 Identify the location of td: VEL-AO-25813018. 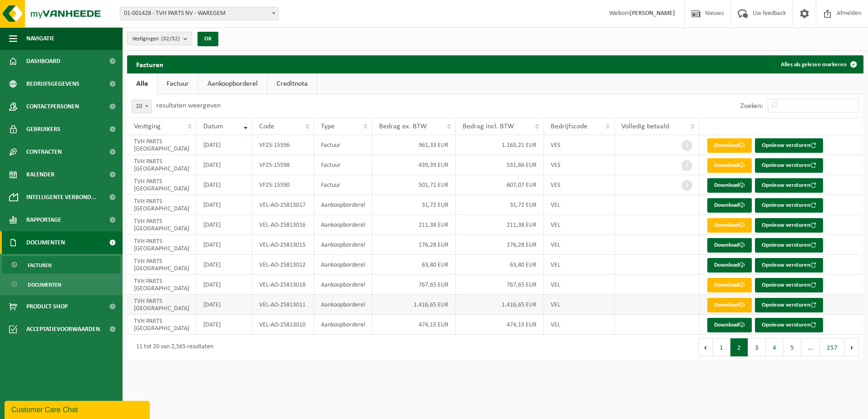
(283, 285).